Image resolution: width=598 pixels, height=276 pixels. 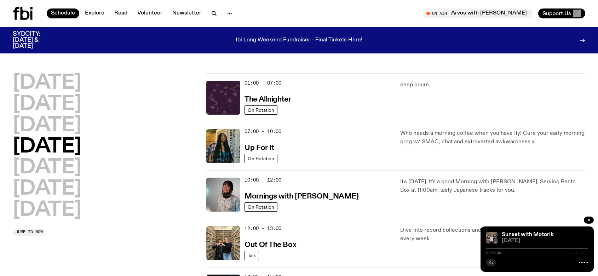 What do you see at coordinates (263, 180) in the screenshot?
I see `span: 10:00 - 12:00` at bounding box center [263, 180].